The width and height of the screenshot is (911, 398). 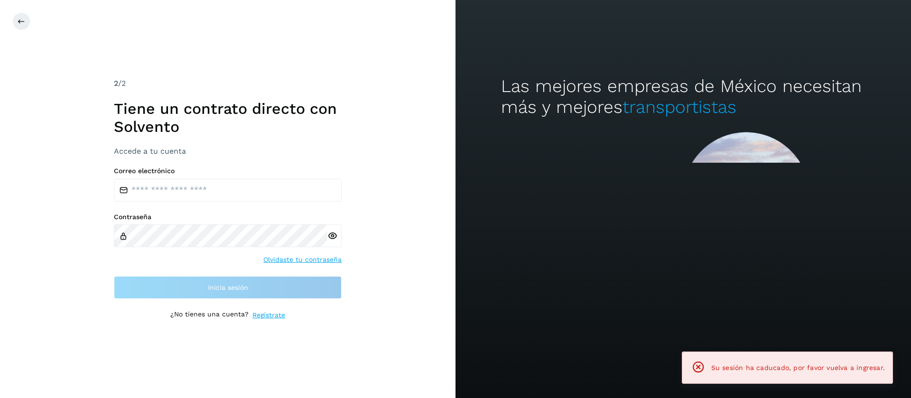 What do you see at coordinates (679, 107) in the screenshot?
I see `span: transportistas` at bounding box center [679, 107].